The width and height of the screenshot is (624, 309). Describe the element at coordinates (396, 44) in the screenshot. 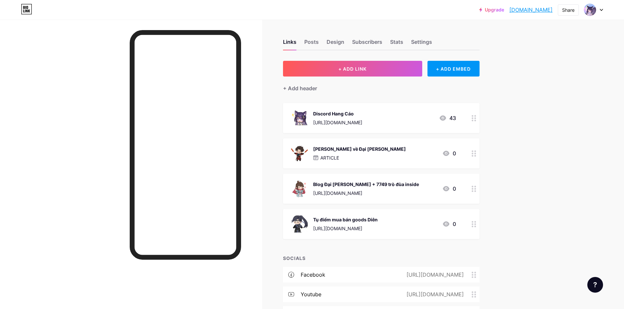

I see `div: Stats` at that location.